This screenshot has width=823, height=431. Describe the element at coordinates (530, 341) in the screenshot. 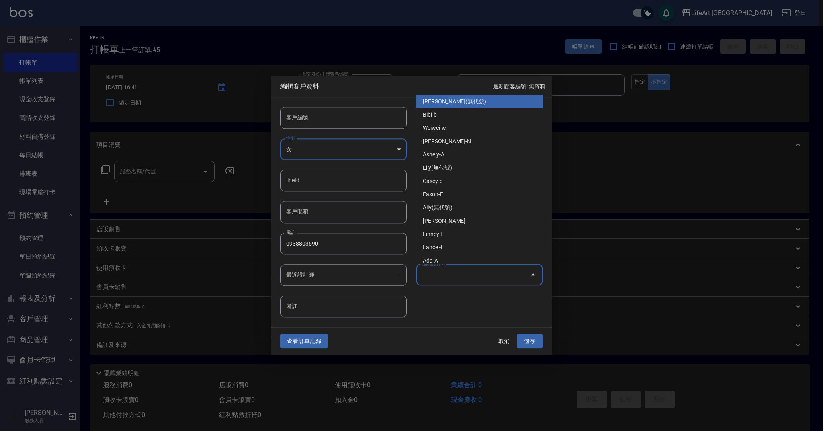

I see `button: 儲存` at that location.